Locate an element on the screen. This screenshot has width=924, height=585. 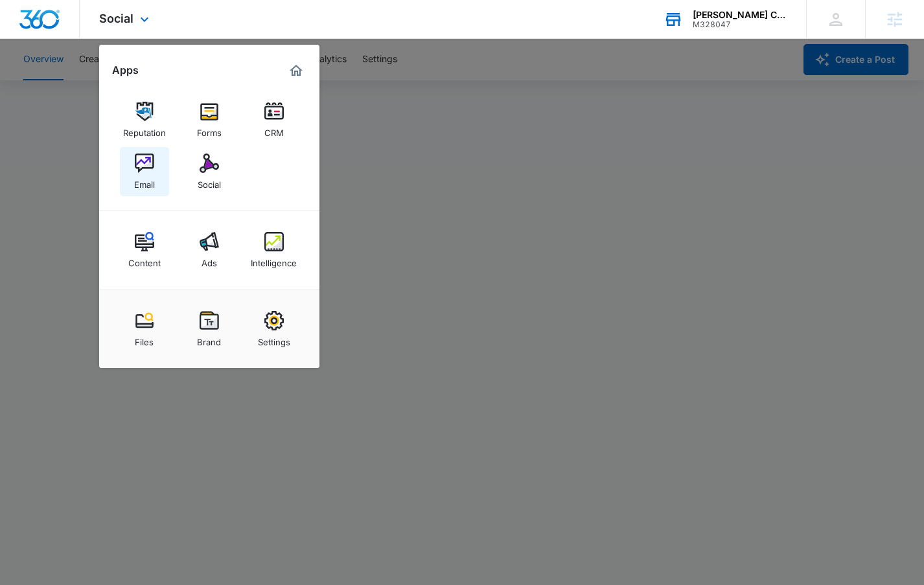
a: Ads is located at coordinates (209, 250).